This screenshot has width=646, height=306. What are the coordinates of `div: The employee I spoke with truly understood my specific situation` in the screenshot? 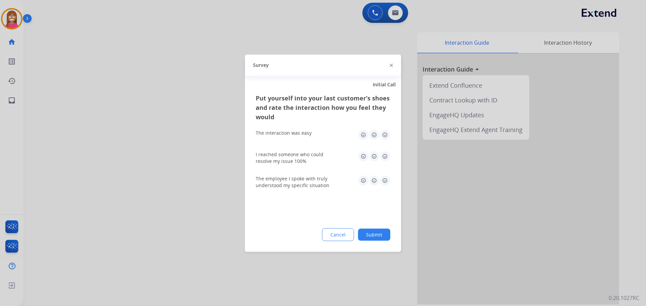 It's located at (296, 182).